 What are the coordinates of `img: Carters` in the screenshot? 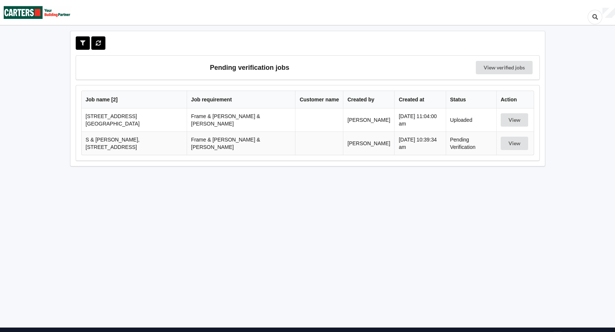 It's located at (37, 12).